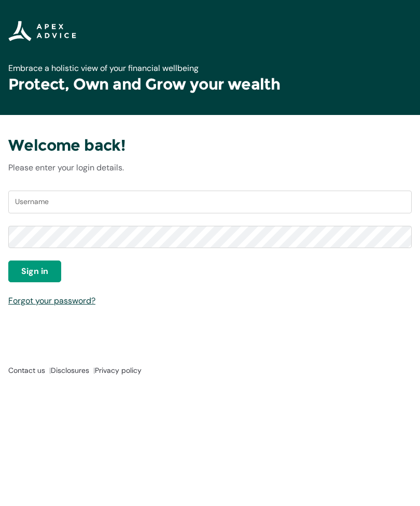 The width and height of the screenshot is (420, 506). What do you see at coordinates (35, 271) in the screenshot?
I see `span: Sign in` at bounding box center [35, 271].